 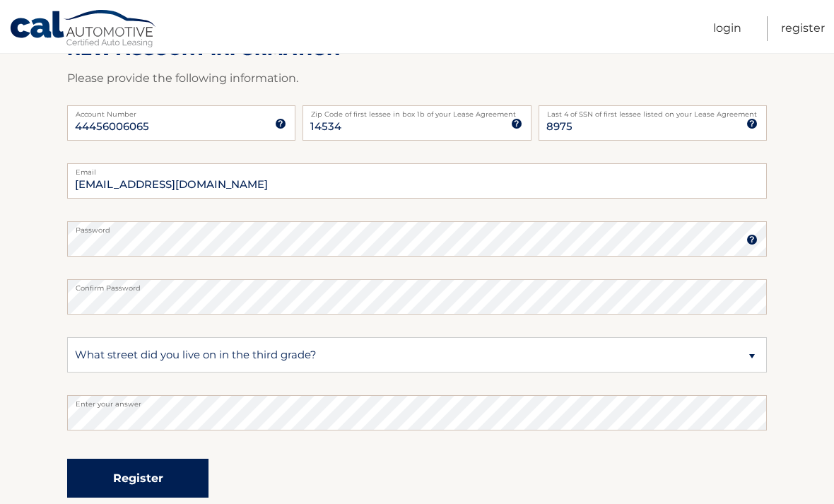 What do you see at coordinates (417, 400) in the screenshot?
I see `label: Enter your answer` at bounding box center [417, 400].